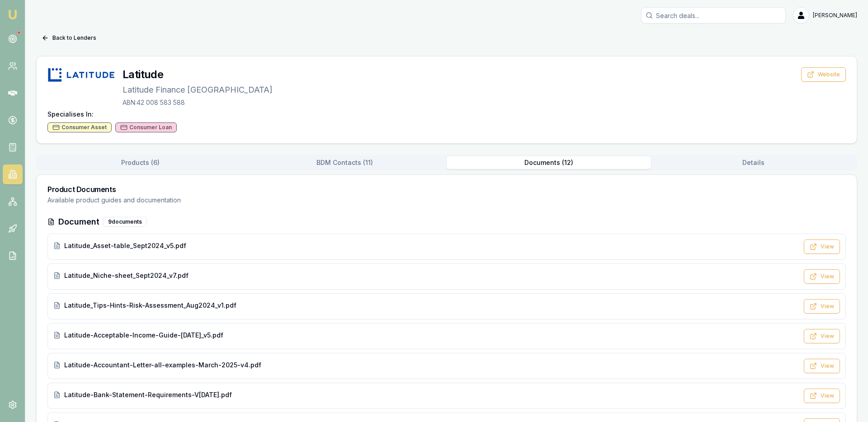 The image size is (868, 422). Describe the element at coordinates (823, 74) in the screenshot. I see `button: Website` at that location.